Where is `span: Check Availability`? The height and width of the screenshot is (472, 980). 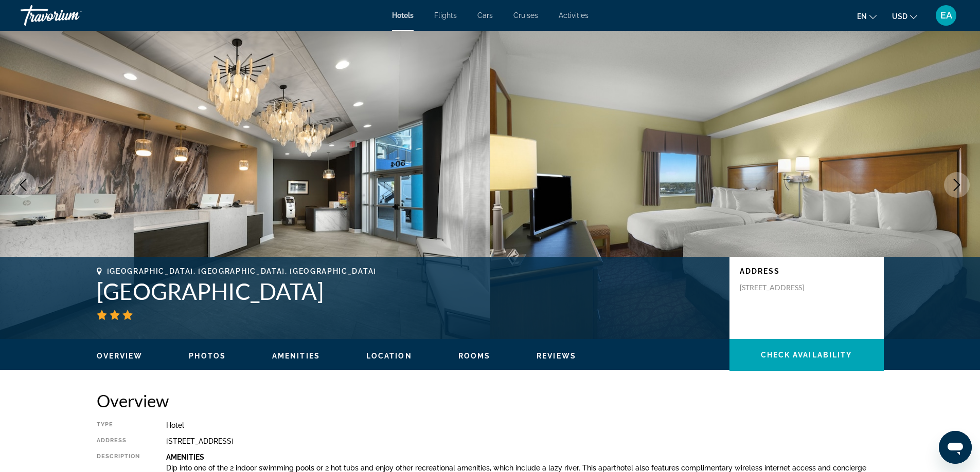
span: Check Availability is located at coordinates (806, 355).